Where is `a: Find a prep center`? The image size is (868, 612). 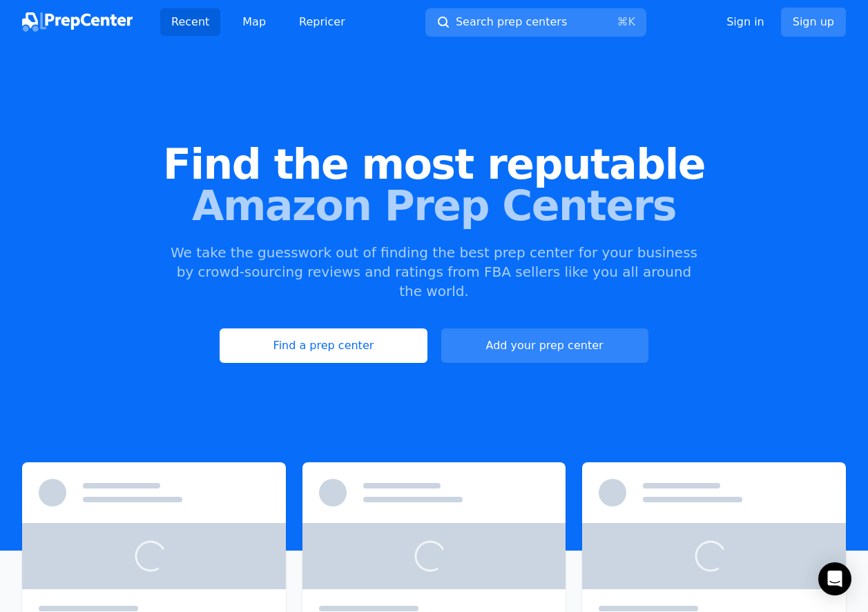
a: Find a prep center is located at coordinates (323, 346).